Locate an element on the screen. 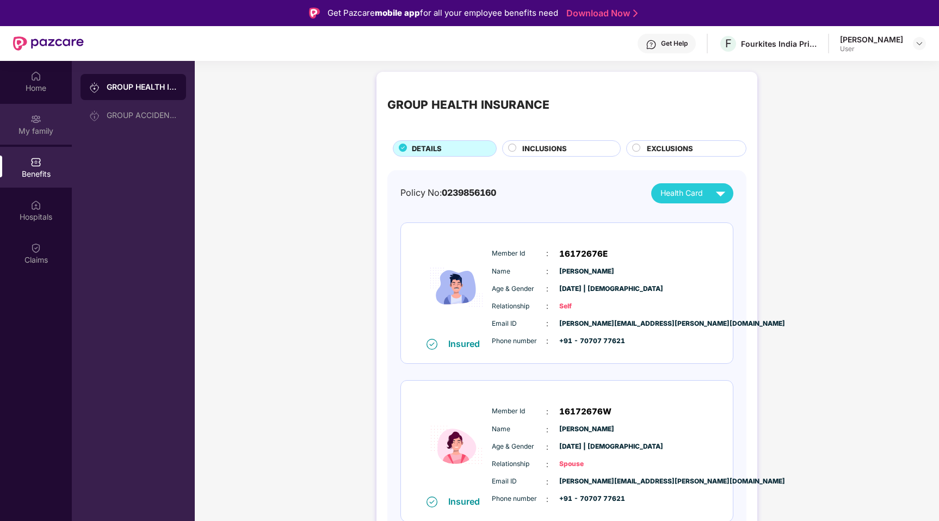 The height and width of the screenshot is (521, 939). span: DETAILS is located at coordinates (427, 149).